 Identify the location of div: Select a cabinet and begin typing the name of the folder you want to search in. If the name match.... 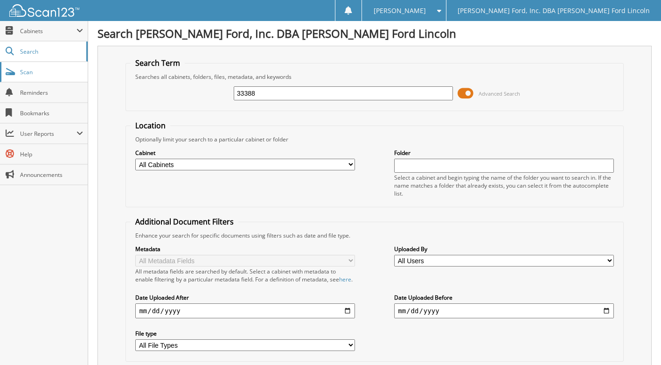
(504, 185).